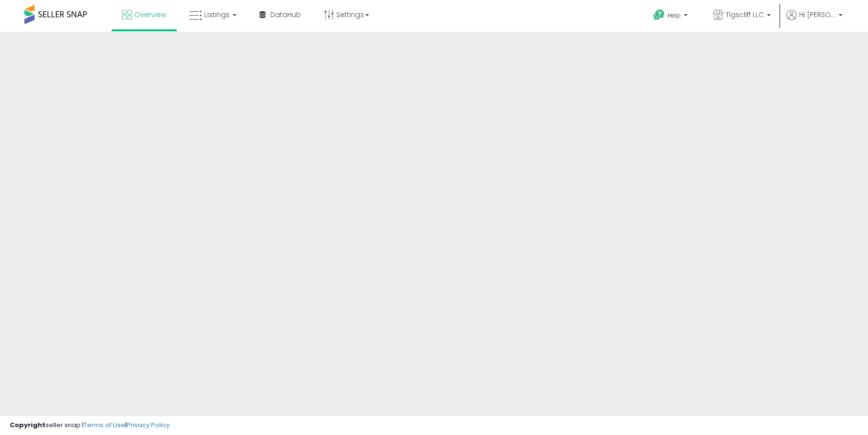 The width and height of the screenshot is (868, 435). What do you see at coordinates (148, 425) in the screenshot?
I see `a: Privacy Policy` at bounding box center [148, 425].